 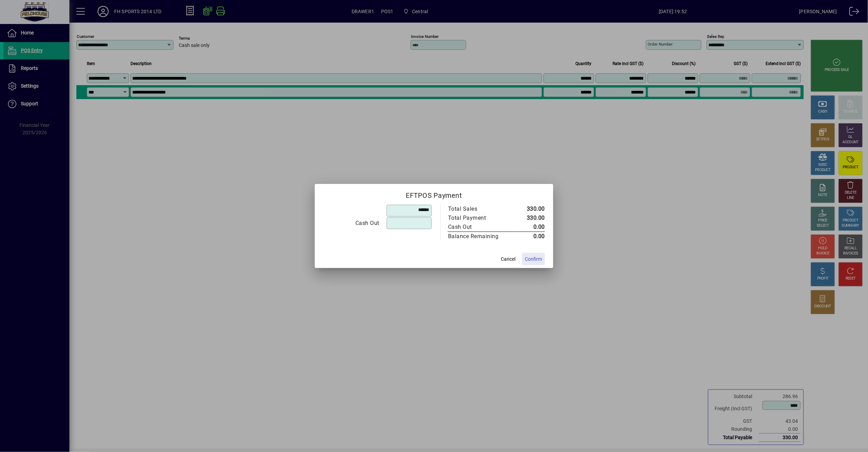 What do you see at coordinates (481, 218) in the screenshot?
I see `td: Total Payment` at bounding box center [481, 218].